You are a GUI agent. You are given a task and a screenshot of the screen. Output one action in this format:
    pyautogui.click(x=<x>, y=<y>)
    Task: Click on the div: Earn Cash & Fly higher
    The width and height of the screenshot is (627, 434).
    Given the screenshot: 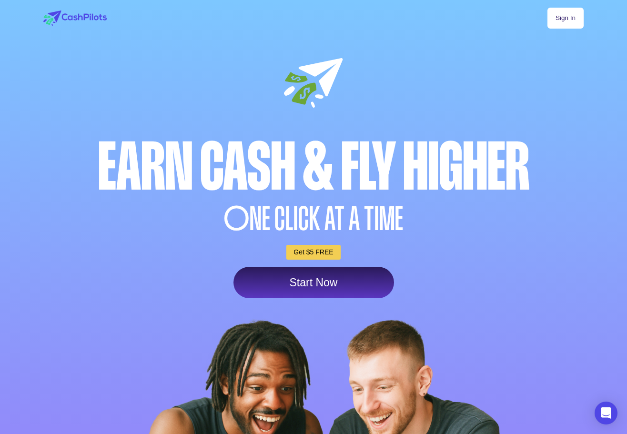 What is the action you would take?
    pyautogui.click(x=313, y=167)
    